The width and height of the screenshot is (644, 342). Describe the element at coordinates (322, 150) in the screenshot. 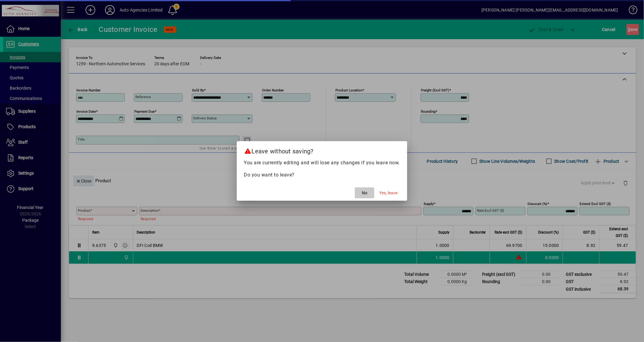

I see `h2: Leave without saving?` at that location.